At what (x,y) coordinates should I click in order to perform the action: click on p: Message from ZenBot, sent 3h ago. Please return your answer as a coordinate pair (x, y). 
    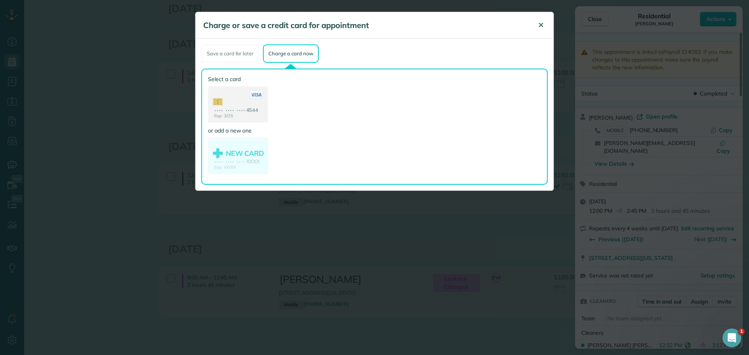
    Looking at the image, I should click on (84, 34).